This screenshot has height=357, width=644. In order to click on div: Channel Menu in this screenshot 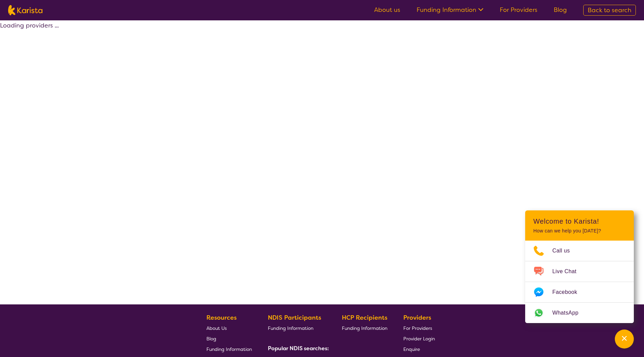, I will do `click(580, 267)`.